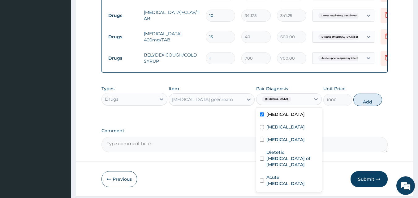 Image resolution: width=418 pixels, height=198 pixels. I want to click on label: Types, so click(108, 89).